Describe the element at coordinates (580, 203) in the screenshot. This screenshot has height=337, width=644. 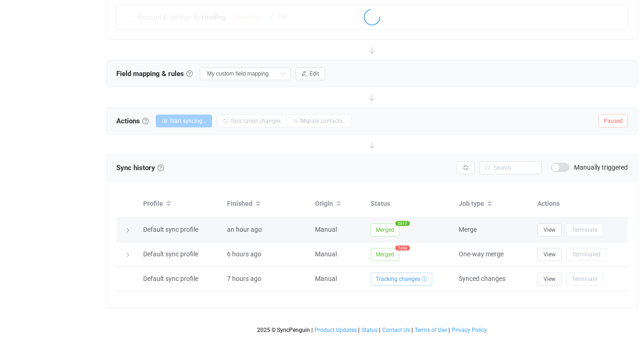
I see `div: Actions` at that location.